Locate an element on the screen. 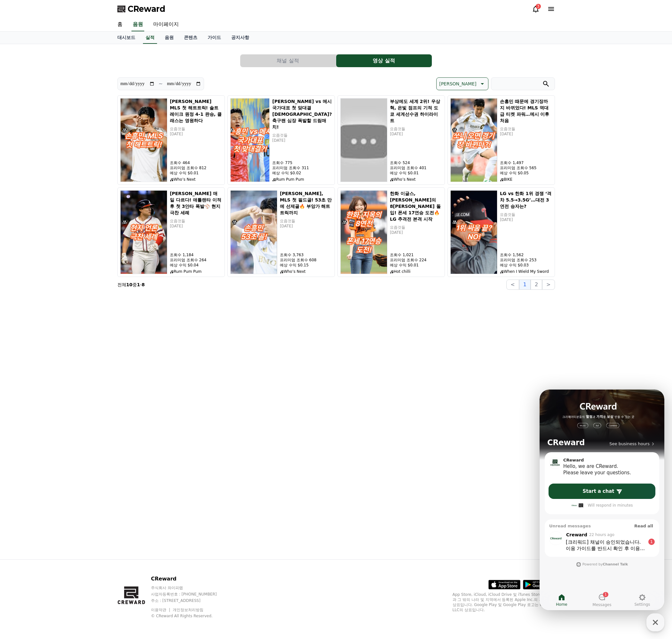  strong: 1 is located at coordinates (139, 284).